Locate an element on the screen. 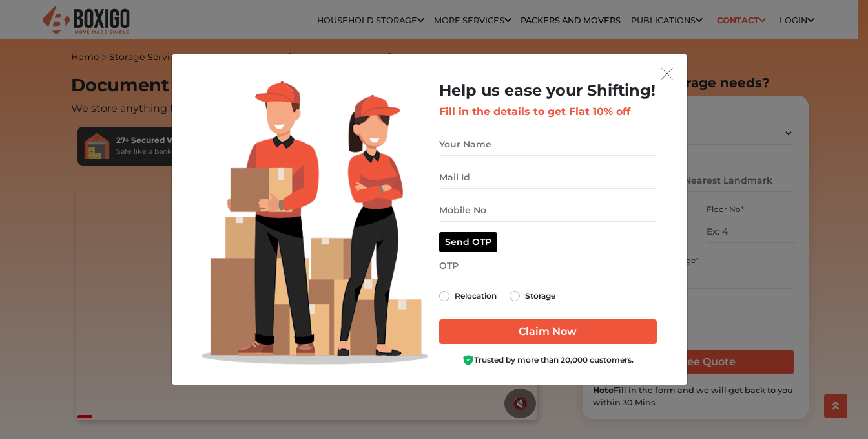  div: Trusted by more than 20,000 customers. is located at coordinates (548, 359).